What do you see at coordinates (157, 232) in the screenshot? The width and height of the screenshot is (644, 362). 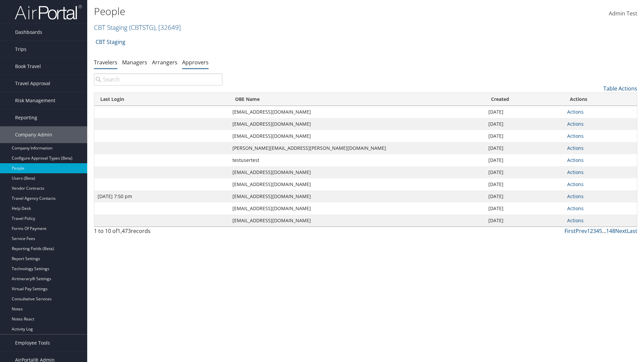 I see `div: 1 to 10 of records` at bounding box center [157, 232].